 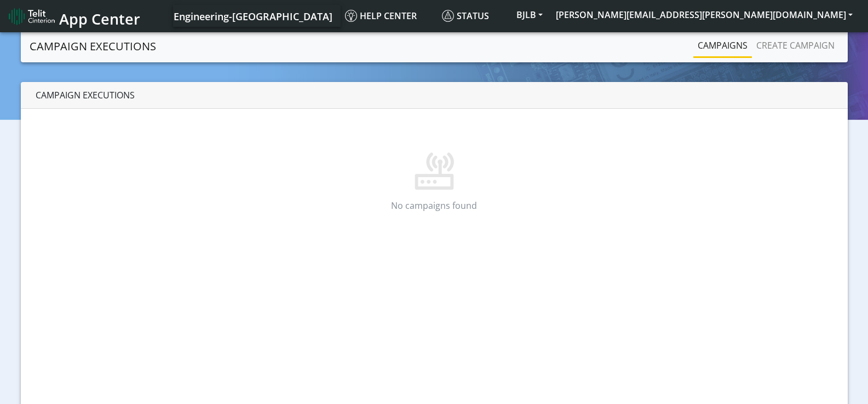 I want to click on span: Status, so click(x=465, y=16).